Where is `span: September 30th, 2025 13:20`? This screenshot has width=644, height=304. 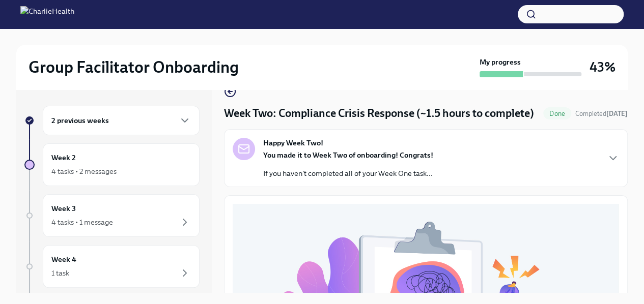 span: September 30th, 2025 13:20 is located at coordinates (601, 113).